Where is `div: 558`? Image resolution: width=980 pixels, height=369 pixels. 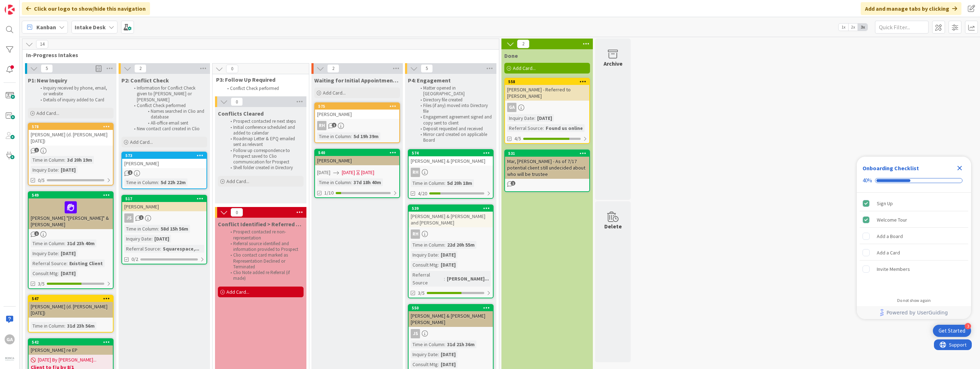
div: 558 is located at coordinates (549, 81).